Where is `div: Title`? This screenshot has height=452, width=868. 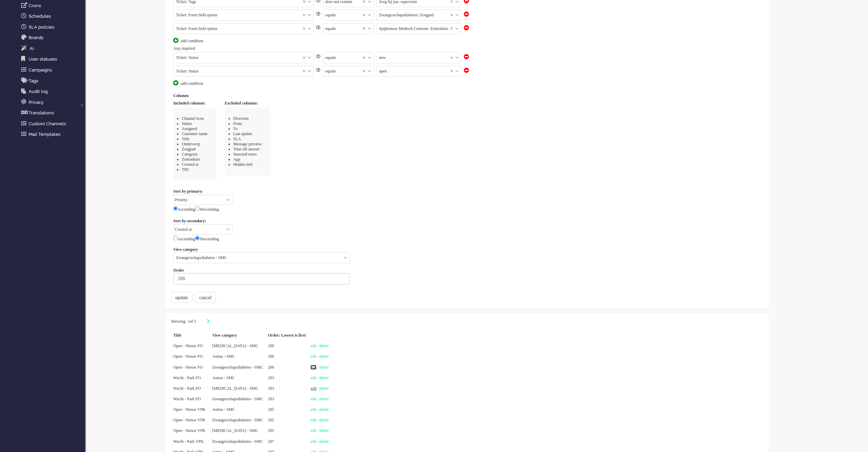 div: Title is located at coordinates (190, 336).